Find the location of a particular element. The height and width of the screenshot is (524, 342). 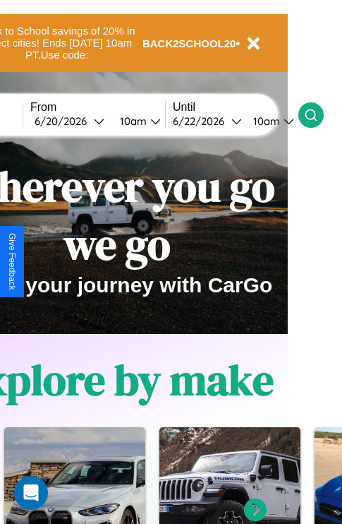

div: Open Intercom Messenger is located at coordinates (31, 493).